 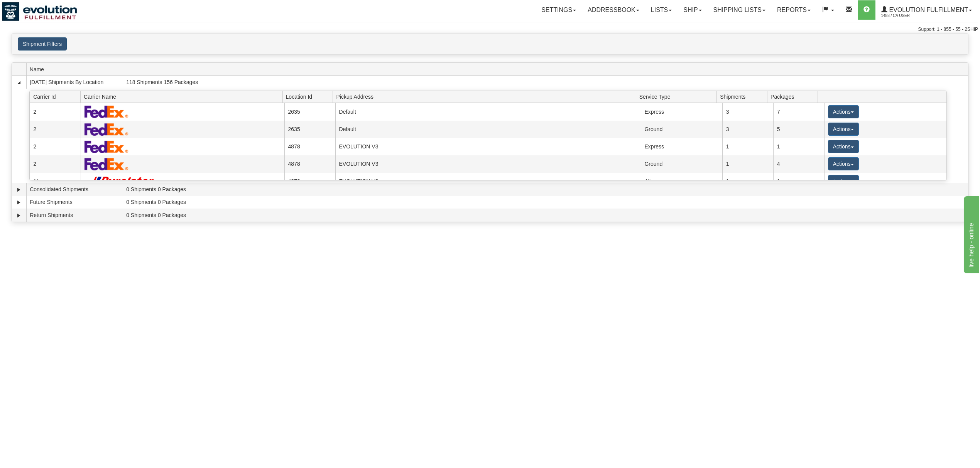 I want to click on td: 5, so click(x=798, y=129).